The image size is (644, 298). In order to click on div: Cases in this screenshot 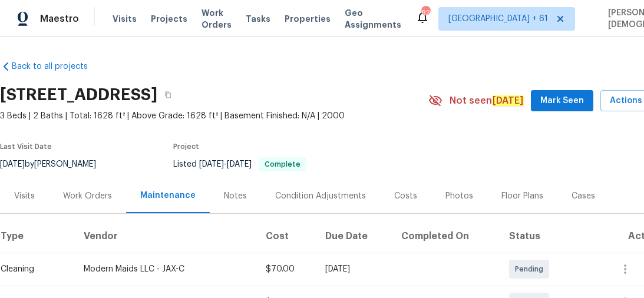, I will do `click(583, 196)`.